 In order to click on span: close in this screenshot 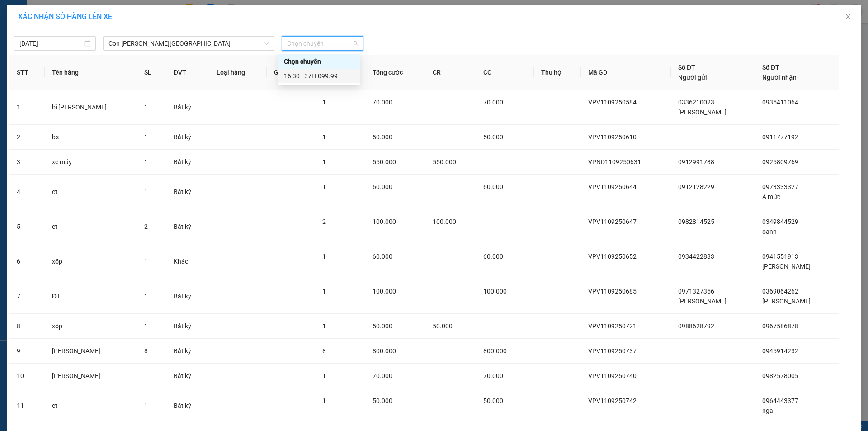, I will do `click(848, 17)`.